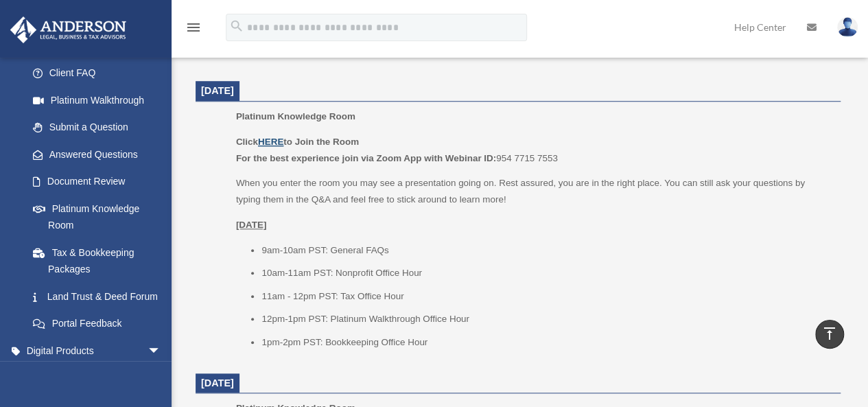  What do you see at coordinates (546, 319) in the screenshot?
I see `li: 12pm-1pm PST: Platinum Walkthrough Office Hour` at bounding box center [546, 319].